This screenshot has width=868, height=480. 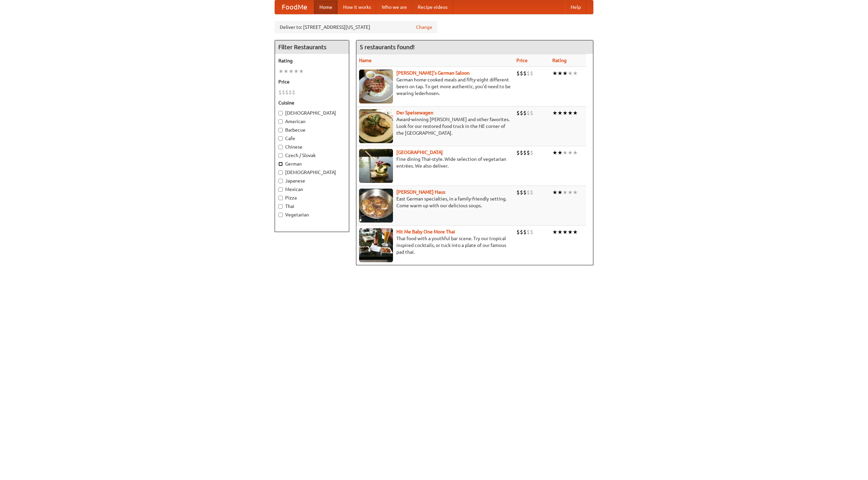 I want to click on a: Der Speisewagen, so click(x=415, y=113).